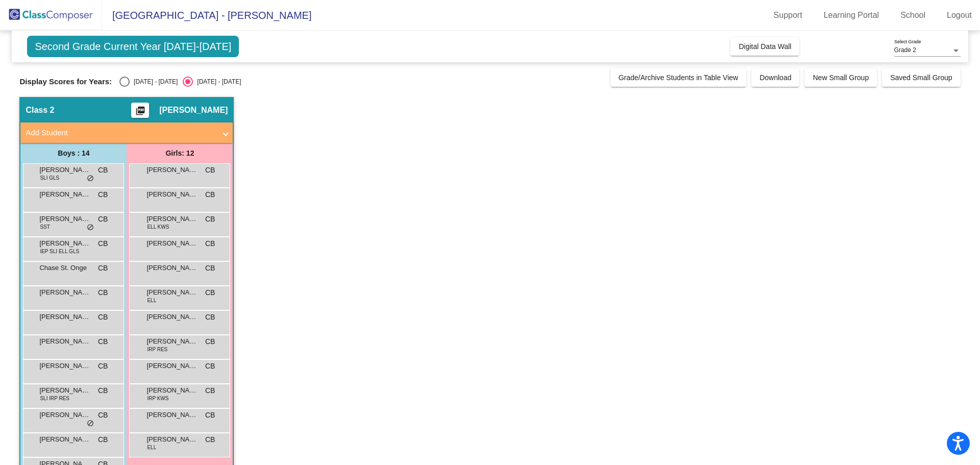 The width and height of the screenshot is (980, 465). I want to click on span: Grade/Archive Students in Table View, so click(678, 77).